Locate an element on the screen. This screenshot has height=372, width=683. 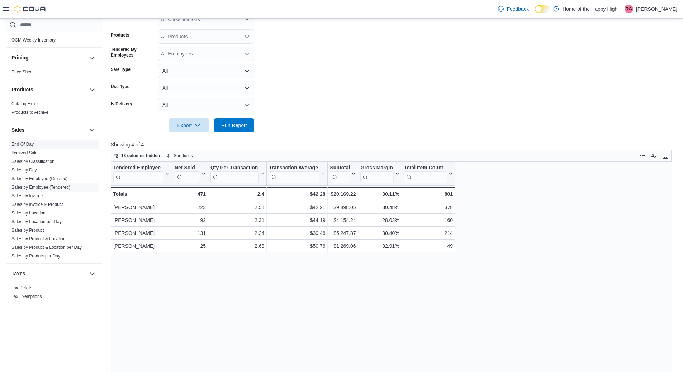
div: $42.21 is located at coordinates (297, 208).